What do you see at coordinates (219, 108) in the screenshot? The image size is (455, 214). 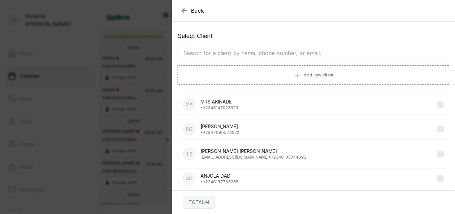 I see `p: • +234 8147023623` at bounding box center [219, 108].